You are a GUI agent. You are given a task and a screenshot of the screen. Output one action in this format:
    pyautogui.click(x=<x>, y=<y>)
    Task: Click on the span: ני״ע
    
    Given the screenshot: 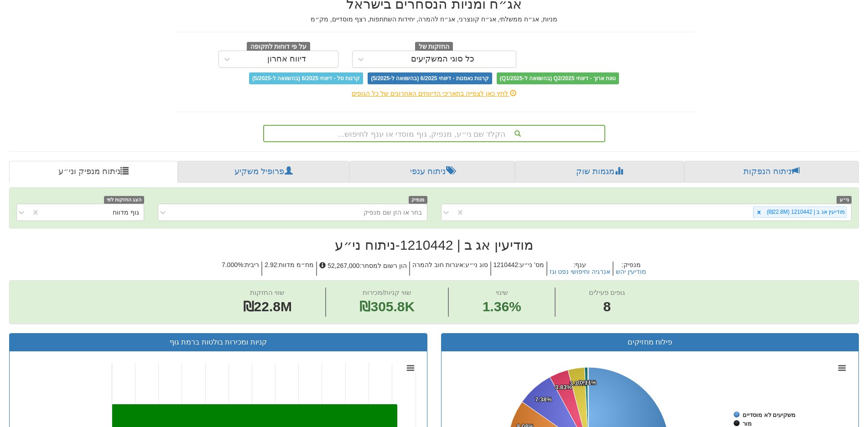 What is the action you would take?
    pyautogui.click(x=844, y=200)
    